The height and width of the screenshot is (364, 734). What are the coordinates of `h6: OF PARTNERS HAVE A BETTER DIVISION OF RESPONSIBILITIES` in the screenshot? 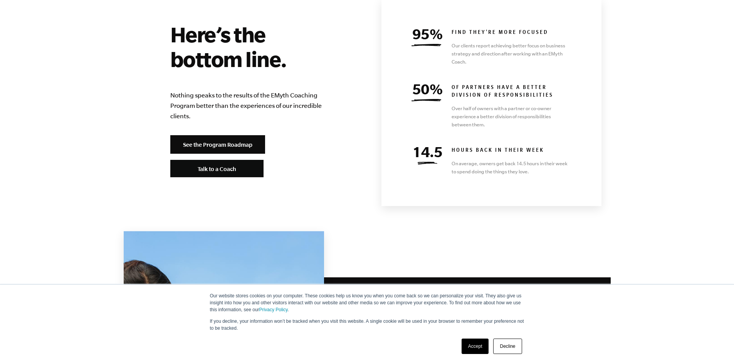 It's located at (511, 92).